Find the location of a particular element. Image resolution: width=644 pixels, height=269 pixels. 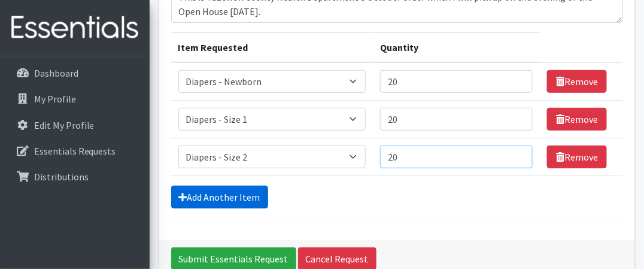

a: Distributions is located at coordinates (75, 177).